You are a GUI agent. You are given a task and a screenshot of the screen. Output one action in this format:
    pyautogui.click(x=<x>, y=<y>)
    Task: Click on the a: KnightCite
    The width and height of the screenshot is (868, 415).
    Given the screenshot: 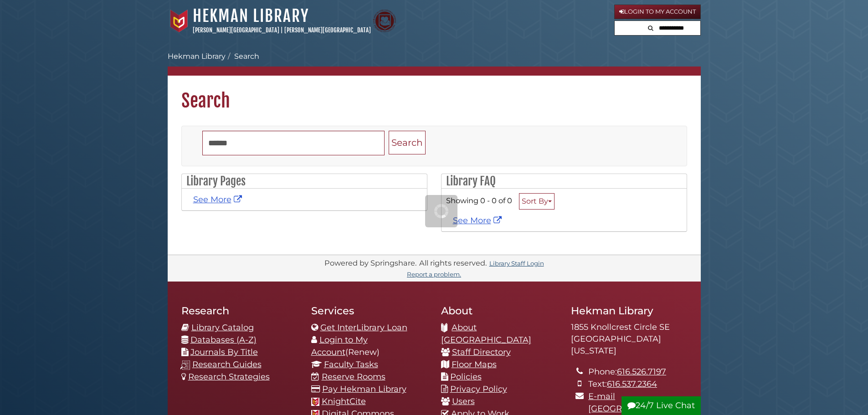 What is the action you would take?
    pyautogui.click(x=343, y=402)
    